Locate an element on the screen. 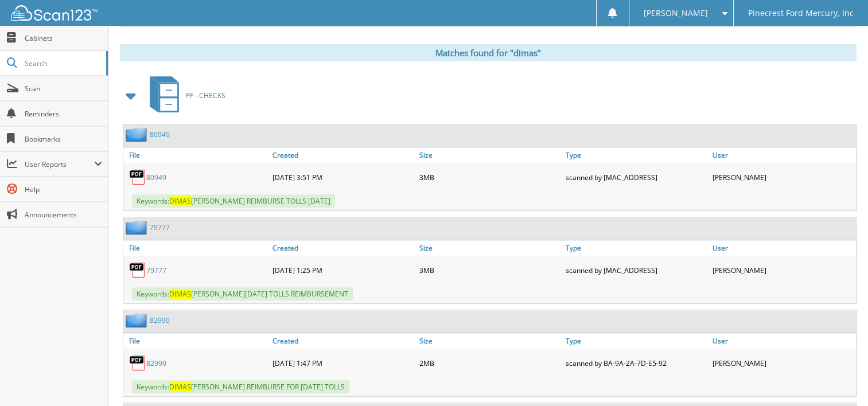 This screenshot has height=406, width=868. span: PF - CHECKS is located at coordinates (205, 95).